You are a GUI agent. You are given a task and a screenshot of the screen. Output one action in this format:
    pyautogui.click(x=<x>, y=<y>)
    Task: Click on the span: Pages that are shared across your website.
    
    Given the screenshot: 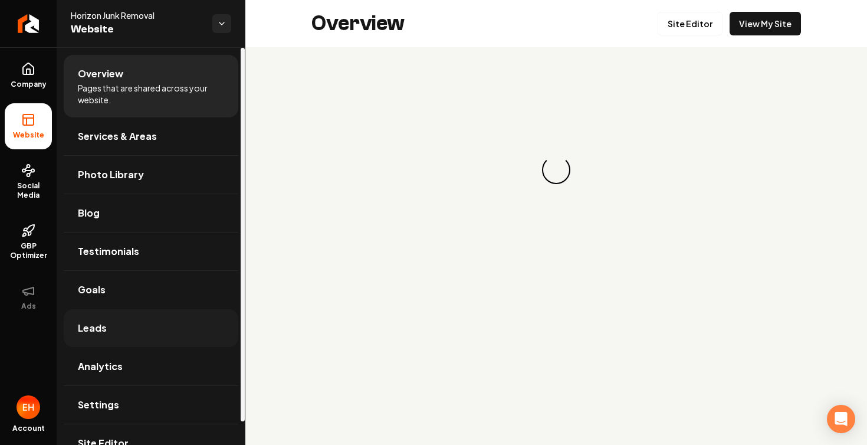 What is the action you would take?
    pyautogui.click(x=151, y=94)
    